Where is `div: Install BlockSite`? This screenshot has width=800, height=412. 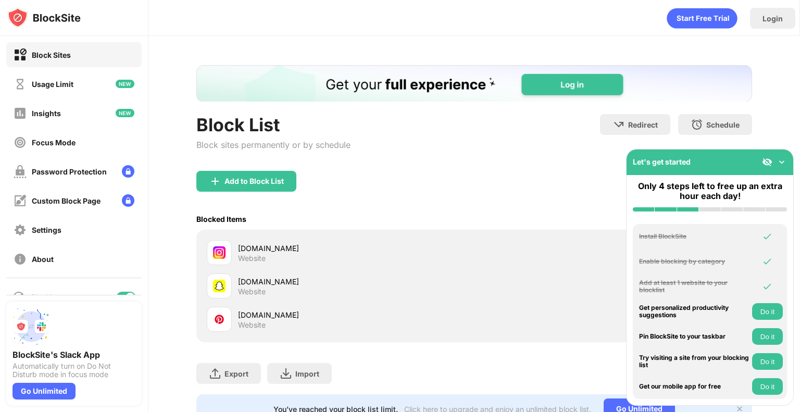
div: Install BlockSite is located at coordinates (694, 236).